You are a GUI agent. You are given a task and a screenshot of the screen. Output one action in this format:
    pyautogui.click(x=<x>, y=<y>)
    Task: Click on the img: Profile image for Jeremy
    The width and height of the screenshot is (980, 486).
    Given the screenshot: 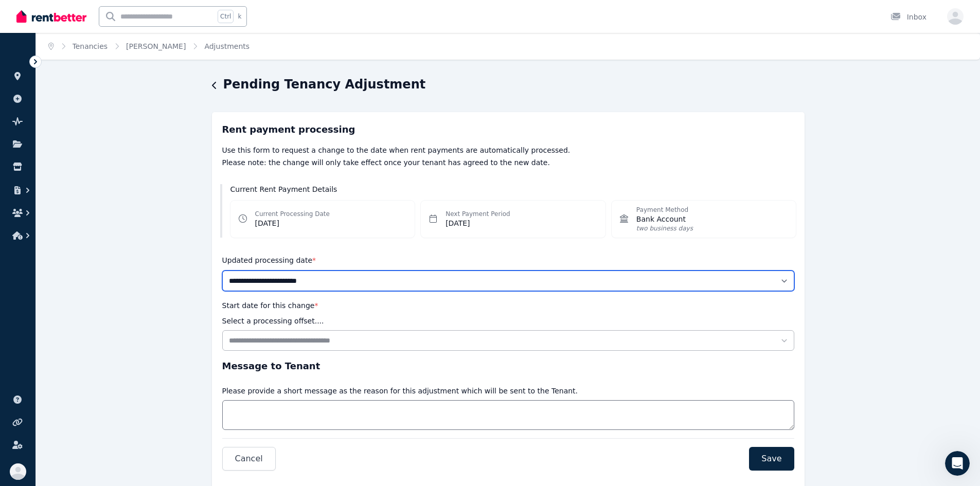 What is the action you would take?
    pyautogui.click(x=111, y=26)
    